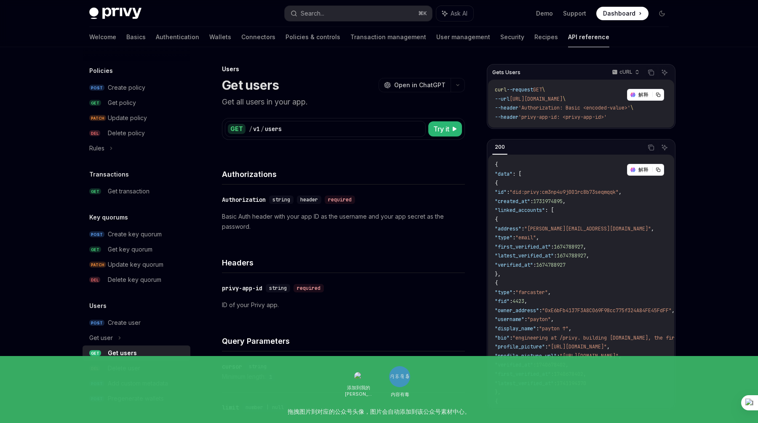 This screenshot has width=758, height=423. Describe the element at coordinates (136, 234) in the screenshot. I see `a: POSTCreate key quorum` at that location.